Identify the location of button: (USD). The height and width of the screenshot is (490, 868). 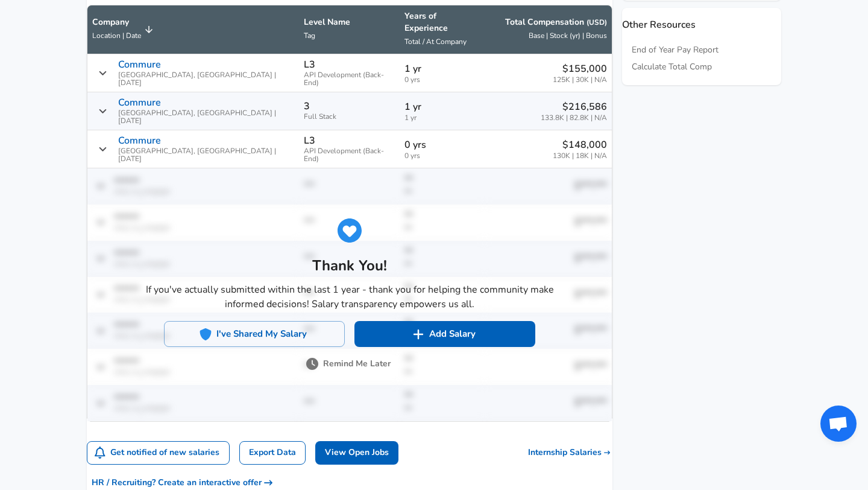
(597, 22).